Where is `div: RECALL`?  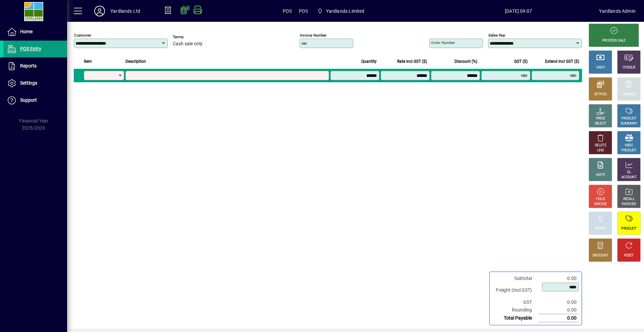
div: RECALL is located at coordinates (629, 199).